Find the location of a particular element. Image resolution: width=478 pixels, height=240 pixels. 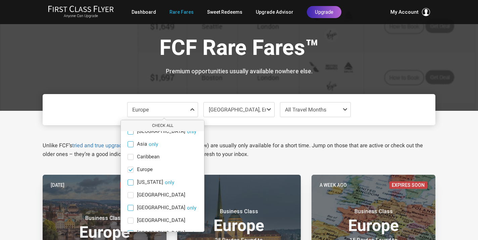

h3: Premium opportunities usually available nowhere else. is located at coordinates (239, 71).